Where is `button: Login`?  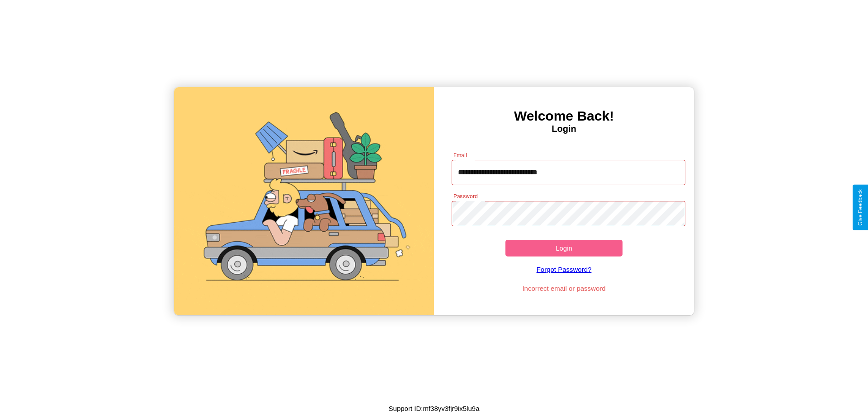
button: Login is located at coordinates (564, 248).